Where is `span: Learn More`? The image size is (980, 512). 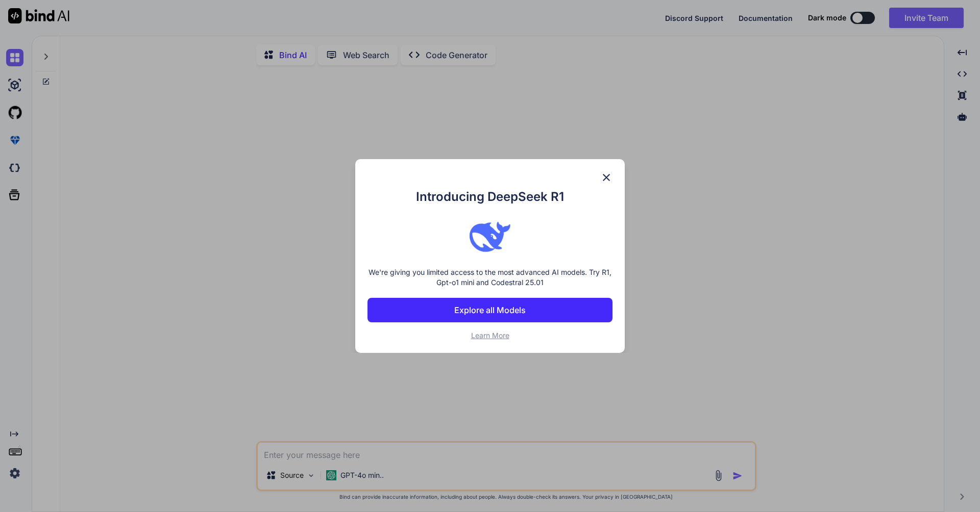 span: Learn More is located at coordinates (490, 335).